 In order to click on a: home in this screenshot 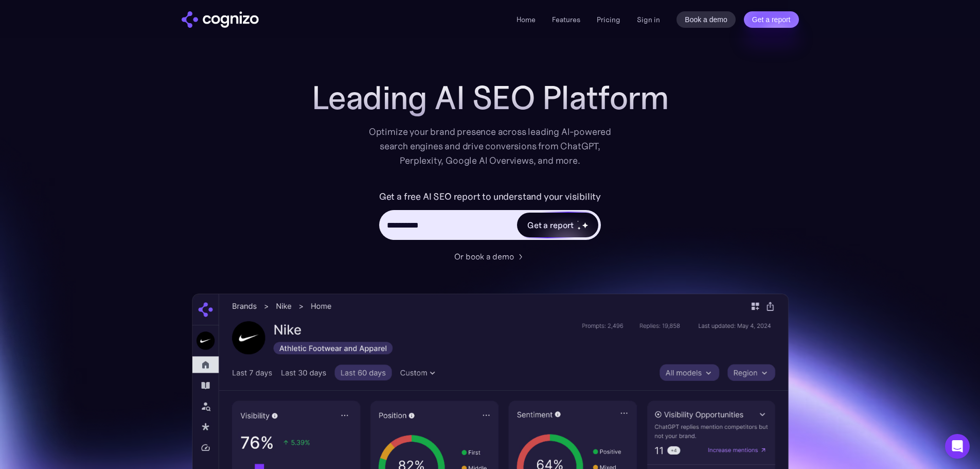, I will do `click(220, 20)`.